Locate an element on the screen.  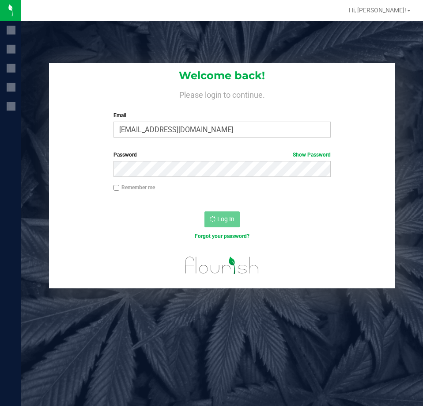
h1: Welcome back! is located at coordinates (222, 76).